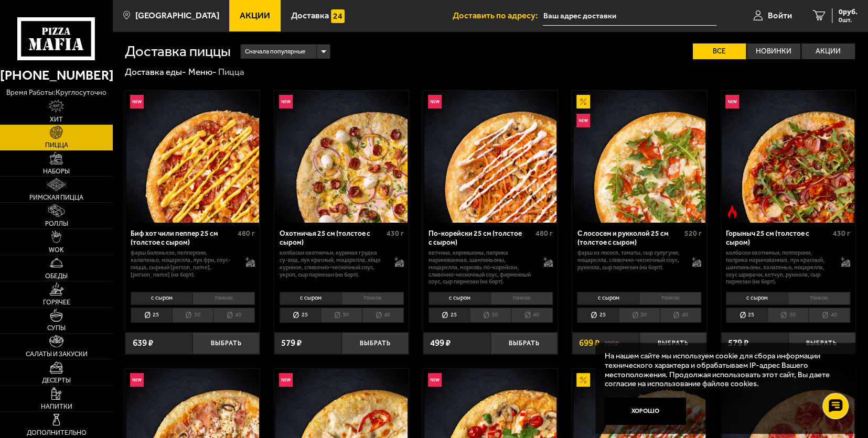 This screenshot has width=868, height=438. I want to click on span: Хит, so click(56, 120).